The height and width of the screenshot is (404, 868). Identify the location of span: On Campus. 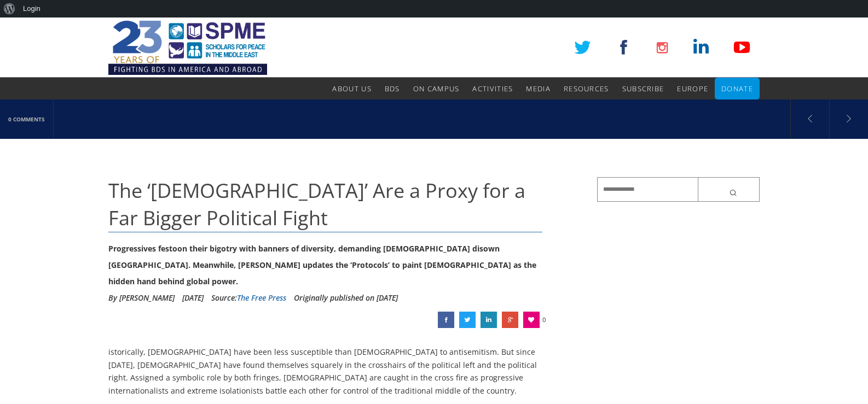
(436, 89).